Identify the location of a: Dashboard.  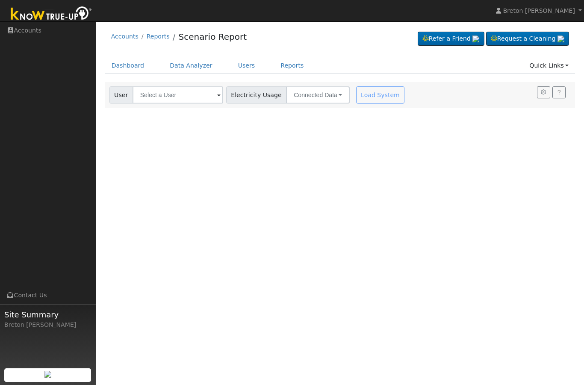
(128, 65).